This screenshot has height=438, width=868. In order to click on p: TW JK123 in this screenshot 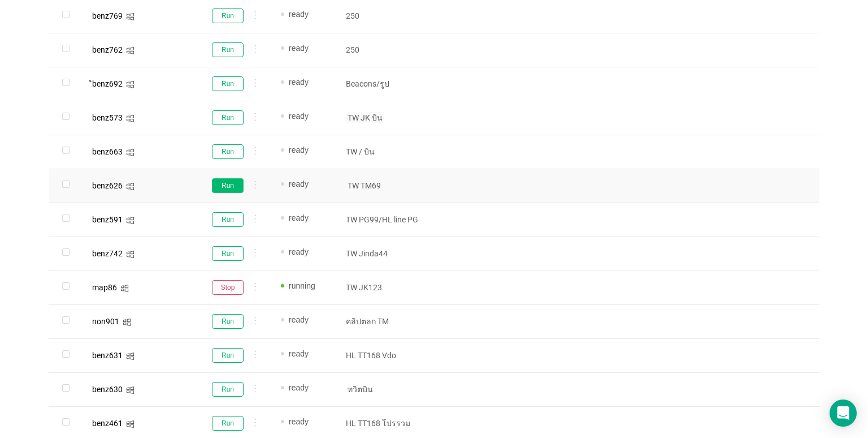, I will do `click(387, 288)`.